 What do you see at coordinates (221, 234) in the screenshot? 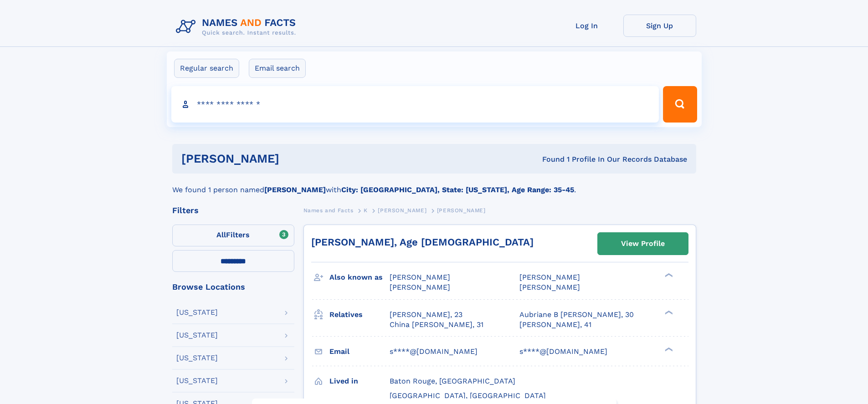
I see `span: All` at bounding box center [221, 234].